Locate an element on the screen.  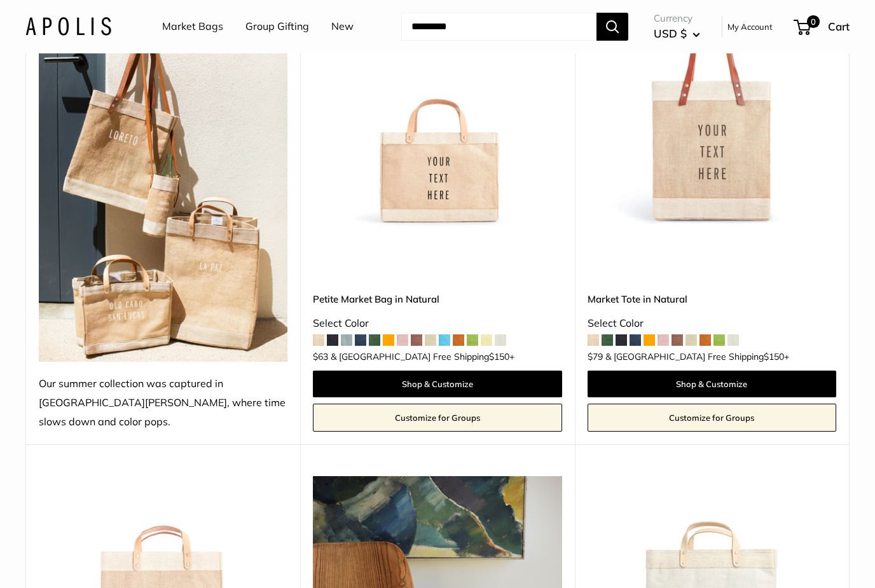
button: Search is located at coordinates (612, 27).